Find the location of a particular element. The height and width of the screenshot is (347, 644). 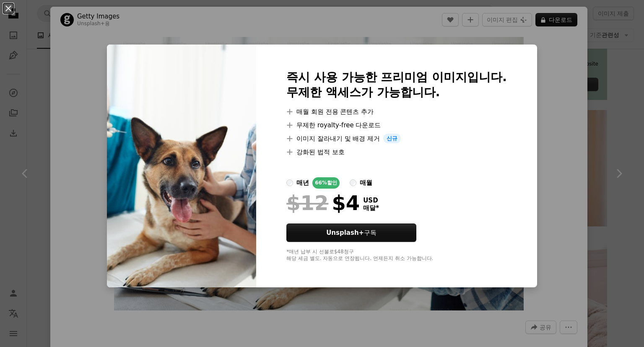

img: premium_photo-1663041612596-e8a63a904c30 is located at coordinates (182, 166).